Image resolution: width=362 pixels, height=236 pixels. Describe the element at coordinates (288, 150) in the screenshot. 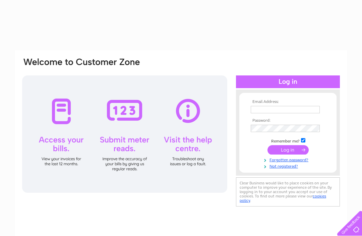

I see `input: Submit` at that location.